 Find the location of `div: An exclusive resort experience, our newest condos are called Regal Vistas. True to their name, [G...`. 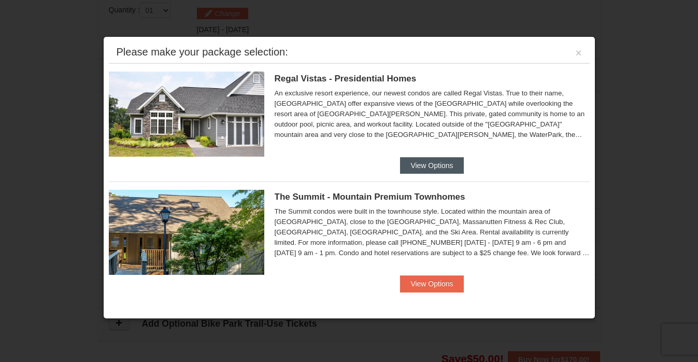

div: An exclusive resort experience, our newest condos are called Regal Vistas. True to their name, [G... is located at coordinates (432, 114).